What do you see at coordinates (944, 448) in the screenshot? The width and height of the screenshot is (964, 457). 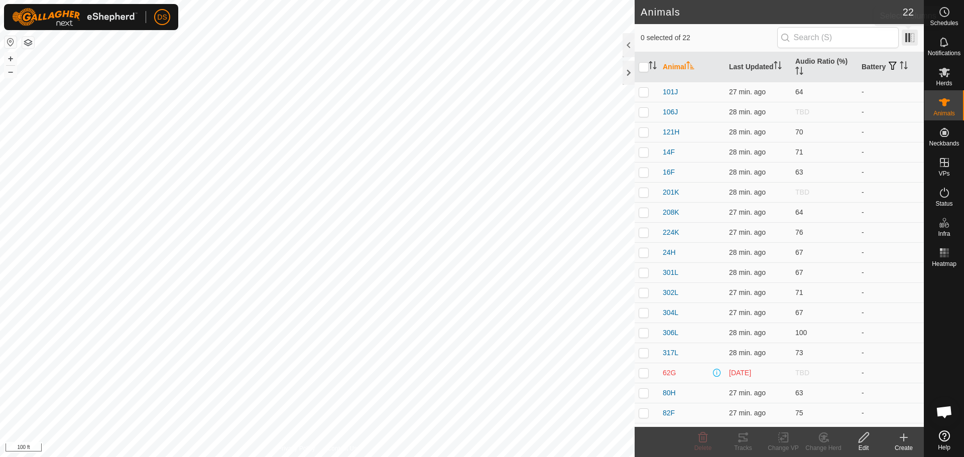 I see `span: Help` at bounding box center [944, 448].